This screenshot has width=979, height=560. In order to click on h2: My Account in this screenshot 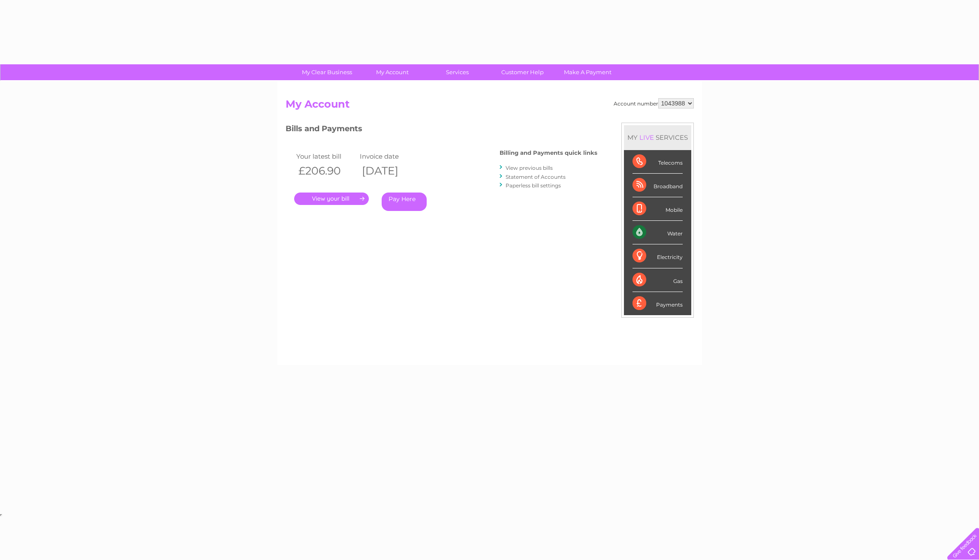, I will do `click(490, 106)`.